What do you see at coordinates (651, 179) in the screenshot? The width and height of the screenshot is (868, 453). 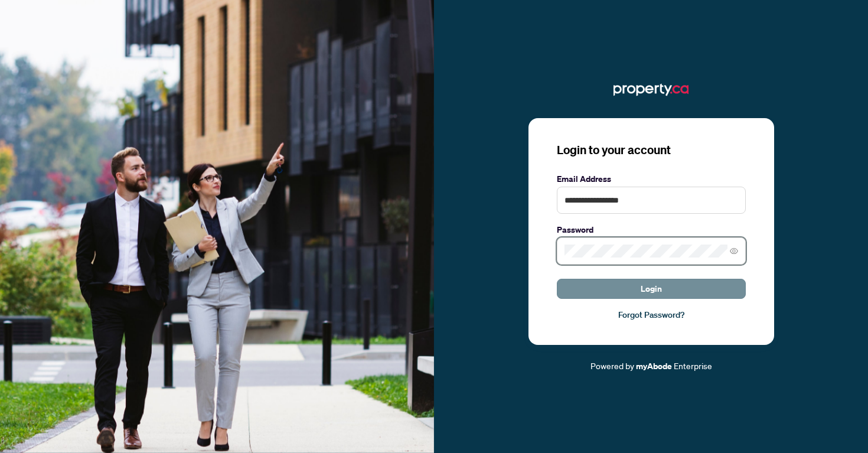 I see `label: Email Address` at bounding box center [651, 179].